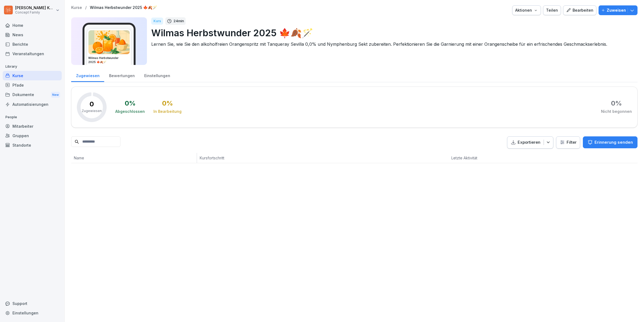 The height and width of the screenshot is (322, 644). I want to click on div: Automatisierungen, so click(32, 104).